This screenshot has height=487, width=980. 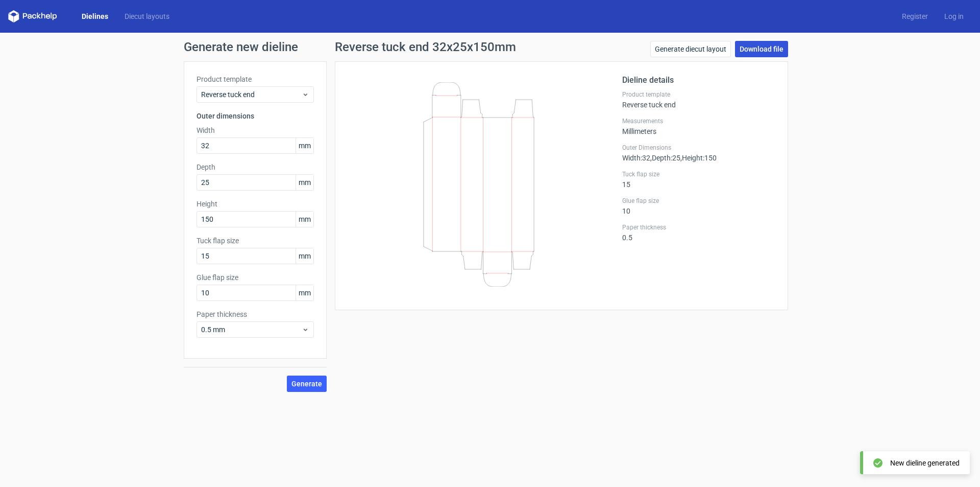 I want to click on label: Outer Dimensions, so click(x=699, y=148).